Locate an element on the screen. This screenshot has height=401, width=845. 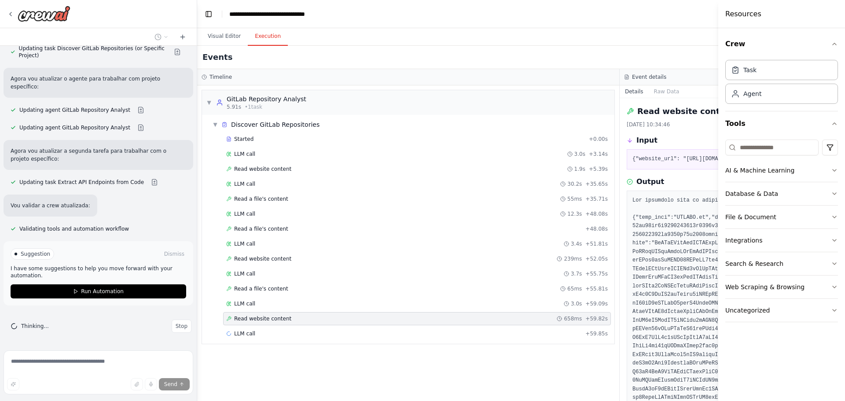
span: 1.9s is located at coordinates (580, 169).